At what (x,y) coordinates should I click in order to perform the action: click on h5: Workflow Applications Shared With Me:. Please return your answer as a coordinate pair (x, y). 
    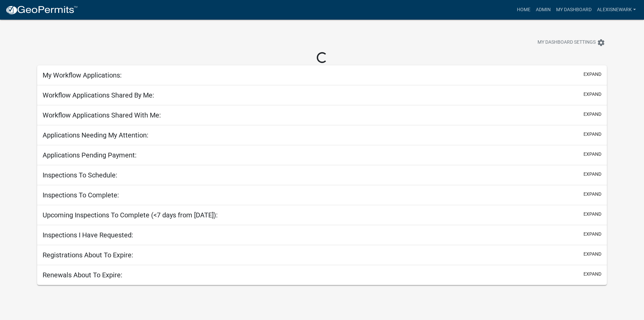
    Looking at the image, I should click on (101, 115).